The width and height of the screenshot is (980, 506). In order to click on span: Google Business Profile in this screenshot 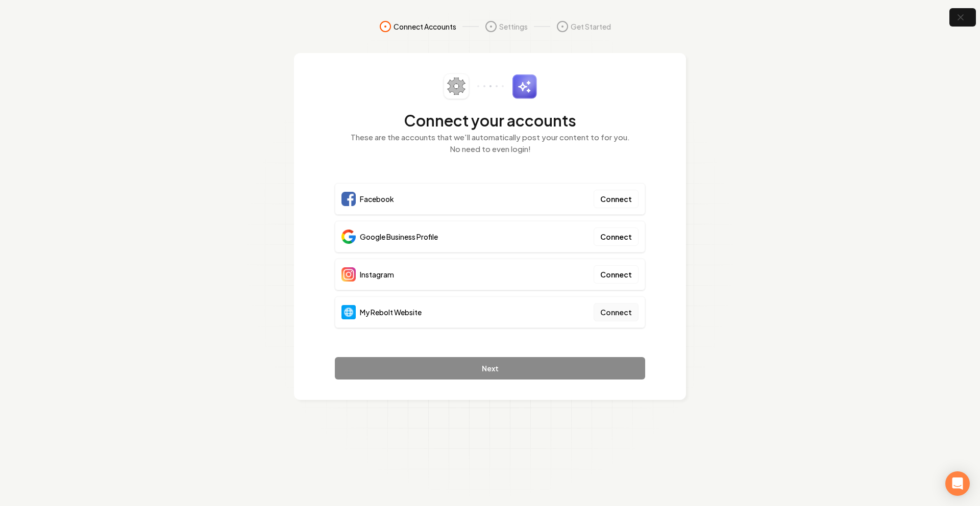, I will do `click(398, 237)`.